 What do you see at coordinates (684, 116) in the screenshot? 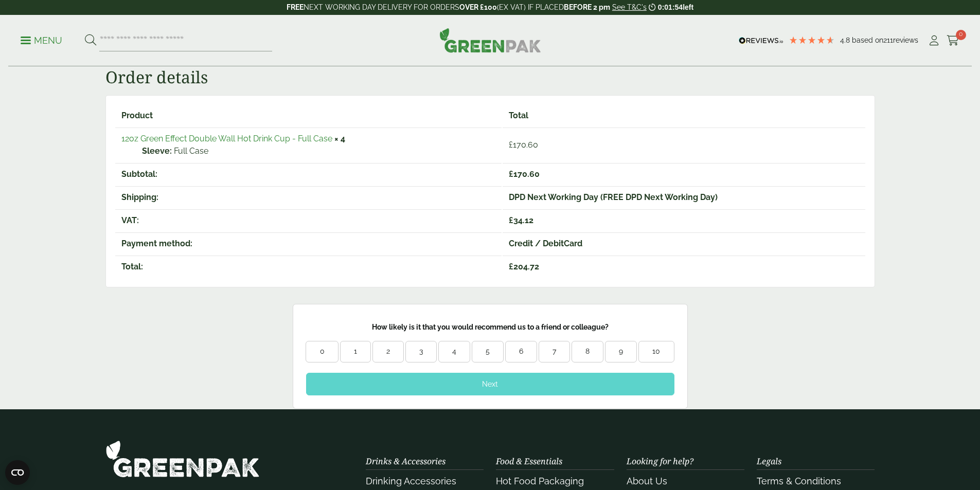
I see `th: Total` at bounding box center [684, 116].